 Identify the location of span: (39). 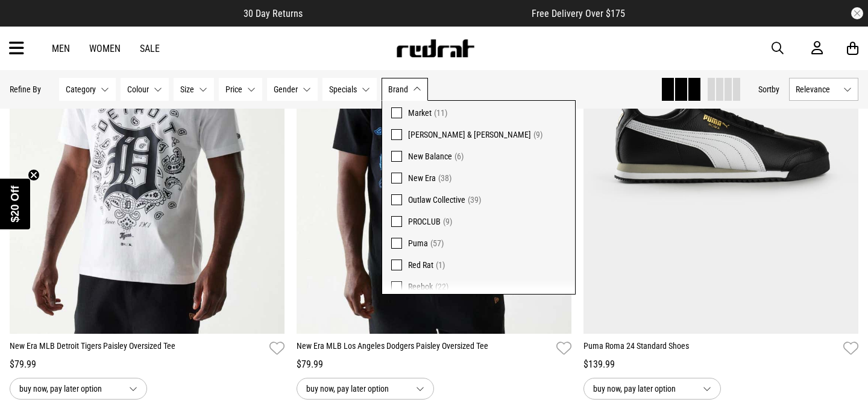
(474, 200).